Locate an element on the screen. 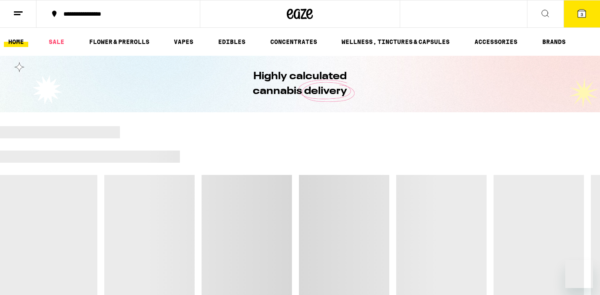  a: EDIBLES is located at coordinates (232, 42).